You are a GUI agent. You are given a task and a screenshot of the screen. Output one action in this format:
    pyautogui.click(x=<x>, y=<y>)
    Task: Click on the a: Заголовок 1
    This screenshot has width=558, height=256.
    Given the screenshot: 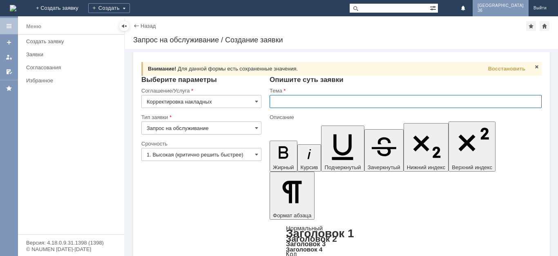 What is the action you would take?
    pyautogui.click(x=320, y=234)
    